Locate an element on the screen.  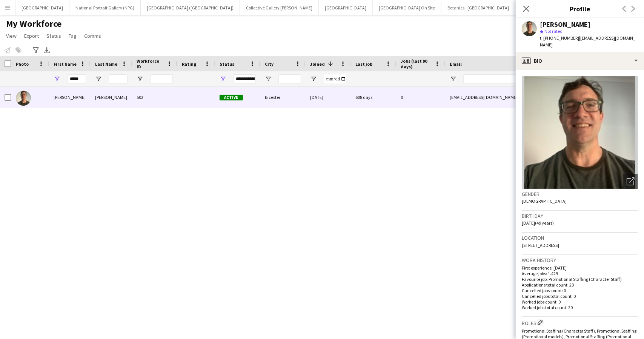
div: 502 is located at coordinates (155, 97).